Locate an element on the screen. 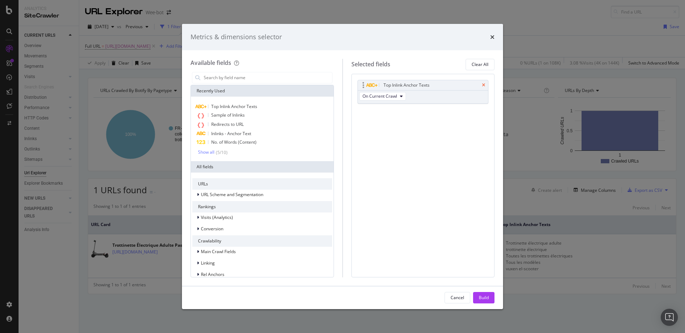  div: Show all is located at coordinates (206, 152).